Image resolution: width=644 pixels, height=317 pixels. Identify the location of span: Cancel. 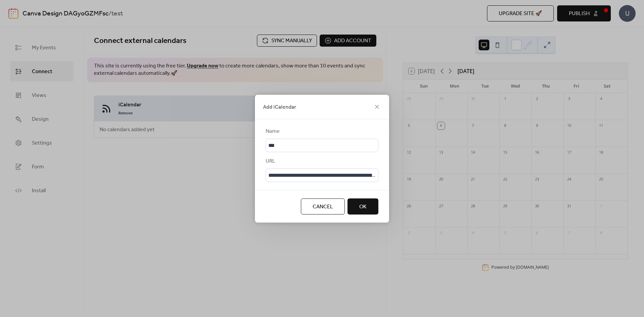
(322, 207).